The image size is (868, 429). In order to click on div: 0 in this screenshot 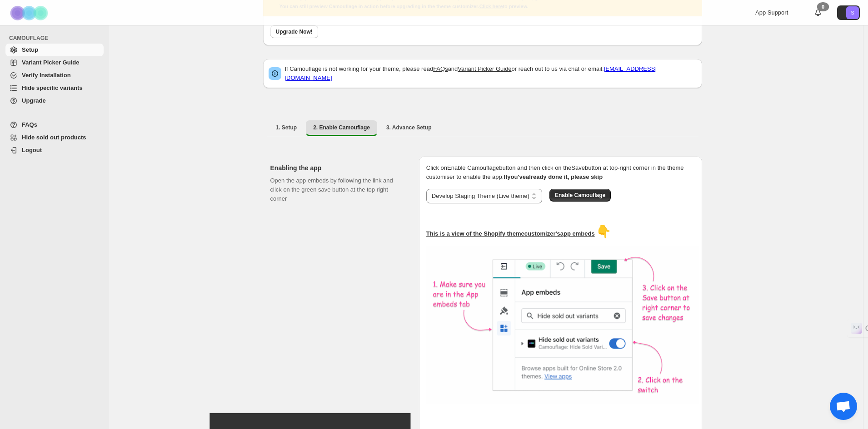, I will do `click(822, 7)`.